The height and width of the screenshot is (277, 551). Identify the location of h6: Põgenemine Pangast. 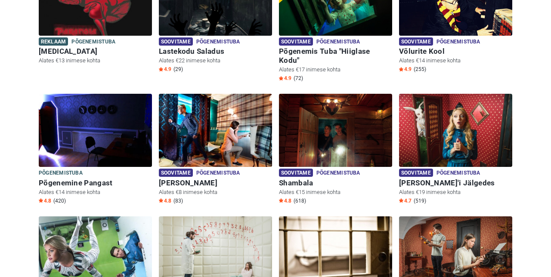
(95, 183).